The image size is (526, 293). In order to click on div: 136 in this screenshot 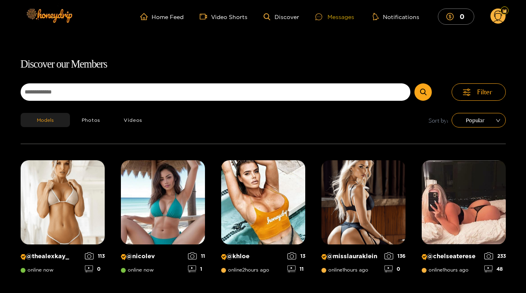, I will do `click(395, 255)`.